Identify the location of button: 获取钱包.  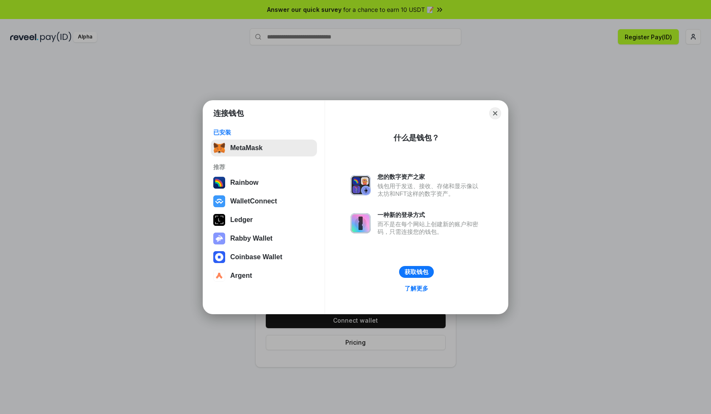
(416, 272).